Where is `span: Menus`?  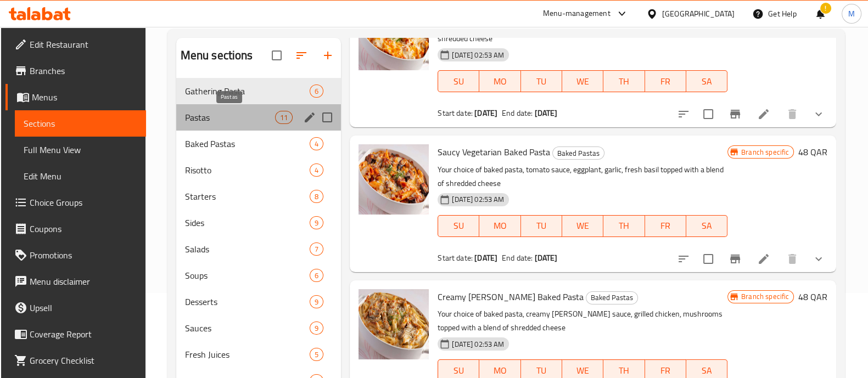 span: Menus is located at coordinates (85, 97).